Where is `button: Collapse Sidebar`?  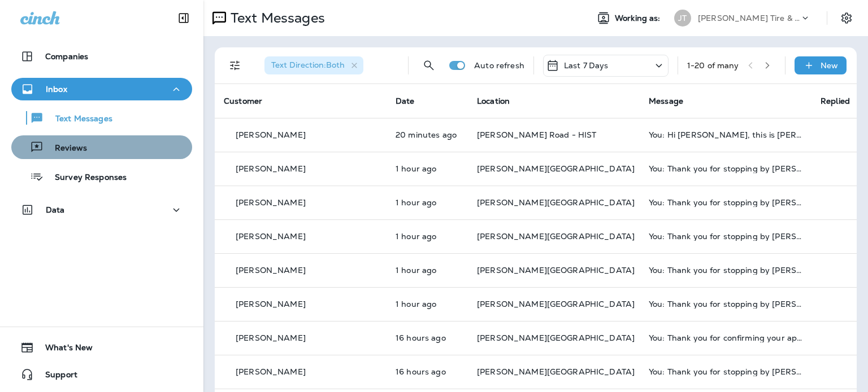
button: Collapse Sidebar is located at coordinates (184, 18).